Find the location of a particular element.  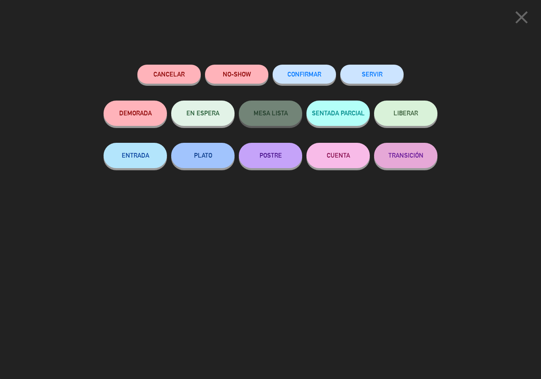

button: LIBERAR is located at coordinates (406, 113).